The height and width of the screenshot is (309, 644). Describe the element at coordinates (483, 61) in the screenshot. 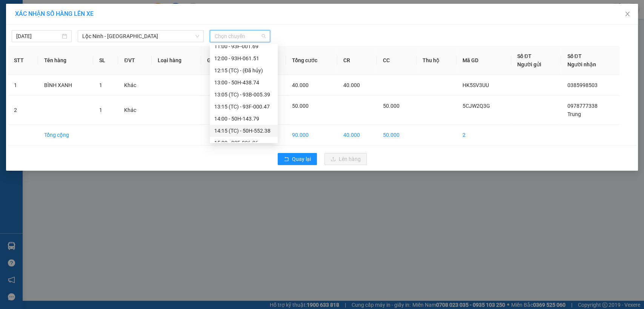

I see `th: Mã GD` at that location.